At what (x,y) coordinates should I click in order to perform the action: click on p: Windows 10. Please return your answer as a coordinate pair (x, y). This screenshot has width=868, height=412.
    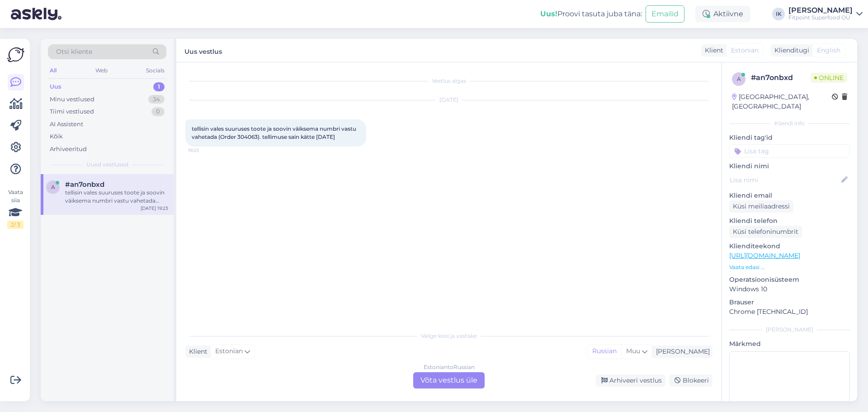
    Looking at the image, I should click on (789, 289).